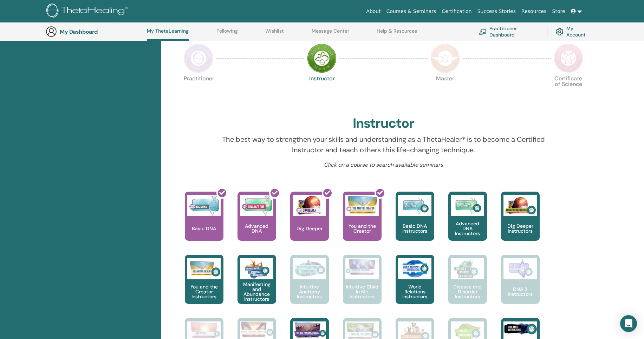 The width and height of the screenshot is (644, 339). I want to click on a: Dig Deeper Dig Deeper, so click(309, 223).